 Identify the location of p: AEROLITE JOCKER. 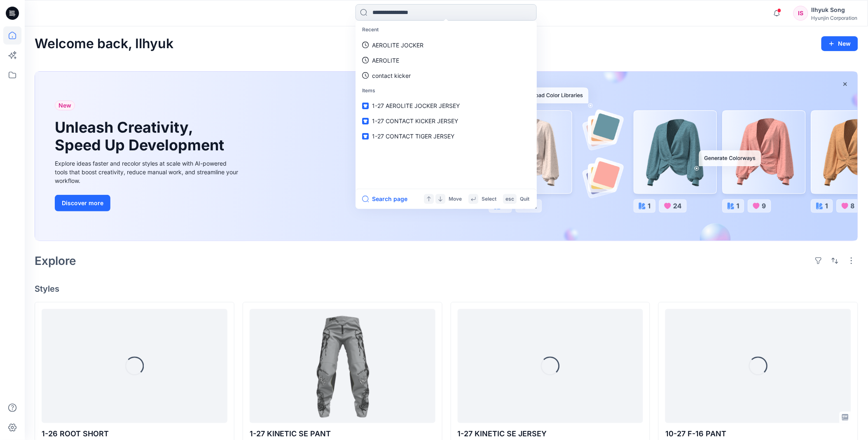
(398, 45).